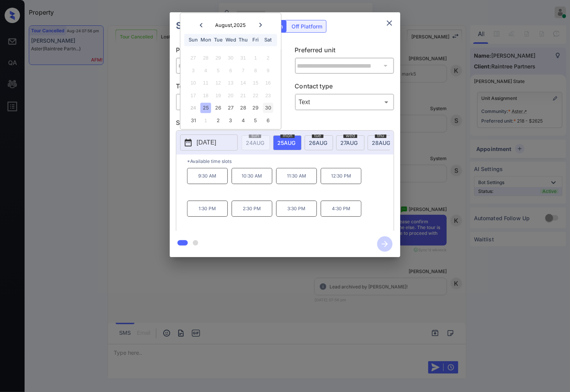 This screenshot has width=570, height=392. Describe the element at coordinates (307, 26) in the screenshot. I see `div: Off Platform` at that location.